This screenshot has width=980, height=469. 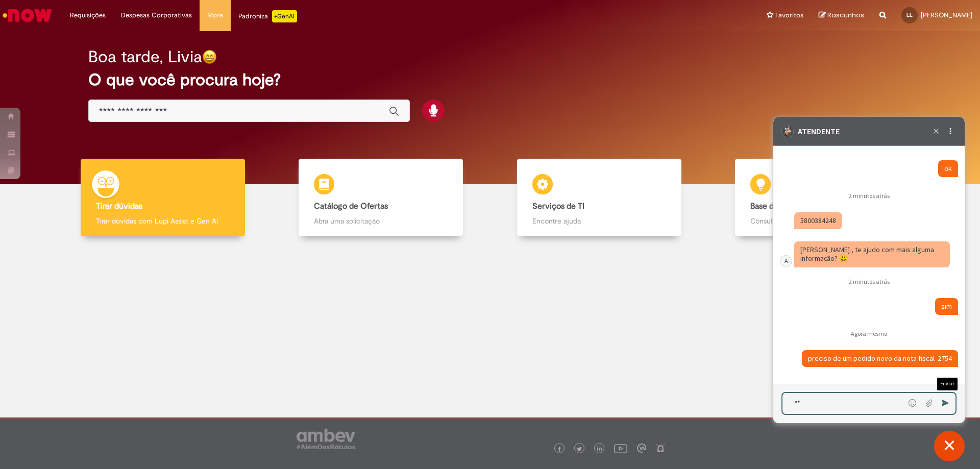 What do you see at coordinates (326, 439) in the screenshot?
I see `img: logo_footer_ambev_rotulo_gray.png` at bounding box center [326, 439].